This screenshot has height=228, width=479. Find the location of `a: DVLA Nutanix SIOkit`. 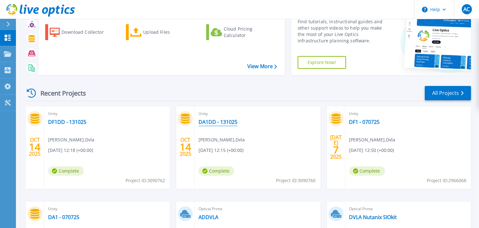

a: DVLA Nutanix SIOkit is located at coordinates (373, 217).